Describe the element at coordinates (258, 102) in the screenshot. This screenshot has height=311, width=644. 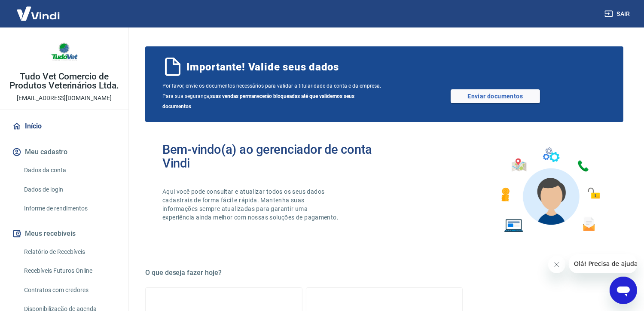
I see `b: suas vendas permanecerão bloqueadas até que validemos seus documentos` at that location.